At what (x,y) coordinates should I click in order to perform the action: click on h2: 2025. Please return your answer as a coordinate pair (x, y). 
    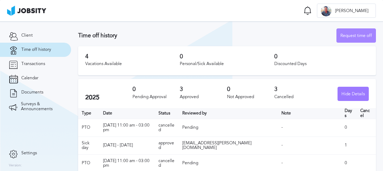
    Looking at the image, I should click on (109, 97).